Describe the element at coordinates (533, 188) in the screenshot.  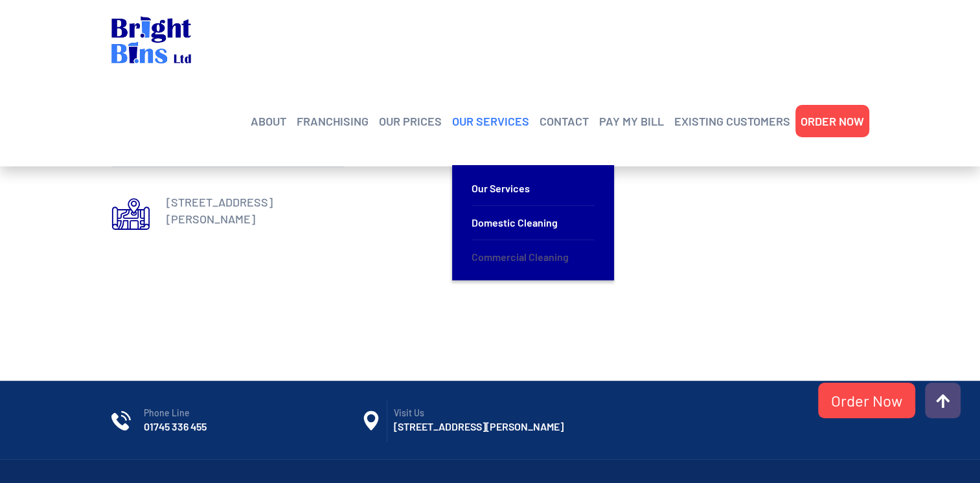
I see `a: Our Services` at that location.